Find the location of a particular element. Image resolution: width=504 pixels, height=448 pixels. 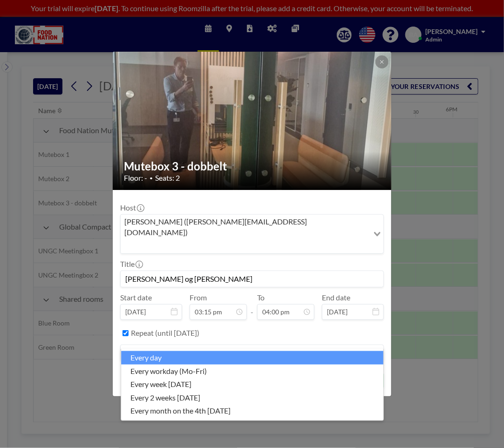

label: Start date is located at coordinates (136, 298).